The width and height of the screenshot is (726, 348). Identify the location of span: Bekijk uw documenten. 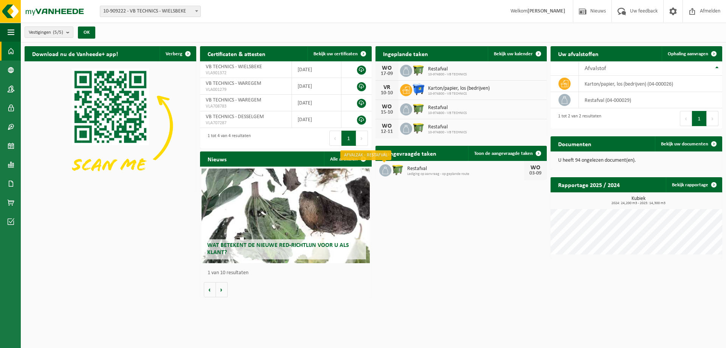
(685, 144).